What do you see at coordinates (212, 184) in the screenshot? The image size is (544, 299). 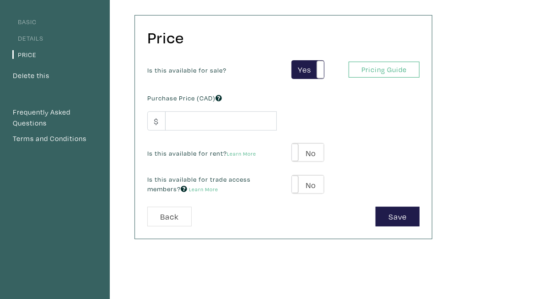 I see `label: Is this available for trade access members?` at bounding box center [212, 184].